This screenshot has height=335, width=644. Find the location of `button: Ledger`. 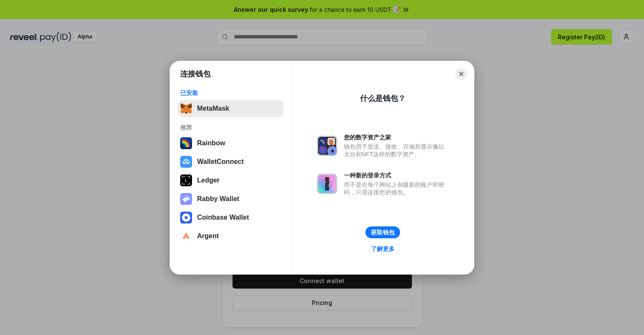

button: Ledger is located at coordinates (231, 180).